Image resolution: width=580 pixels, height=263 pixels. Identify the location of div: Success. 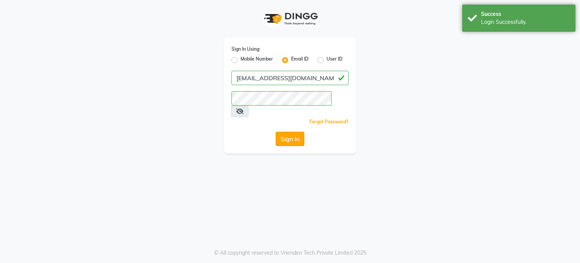
(525, 14).